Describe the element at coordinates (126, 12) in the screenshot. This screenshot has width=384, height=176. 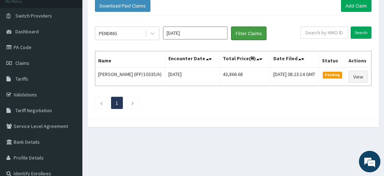
I see `div: Minimize live chat window` at that location.